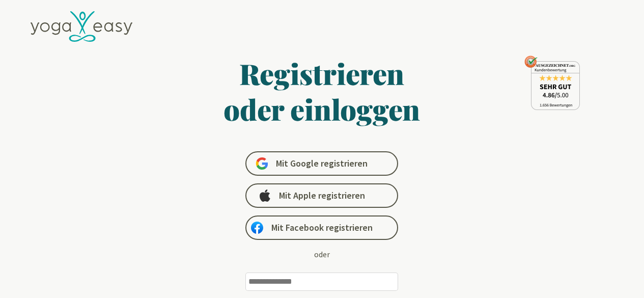 This screenshot has width=644, height=298. I want to click on h1: Registrieren oder einloggen, so click(322, 91).